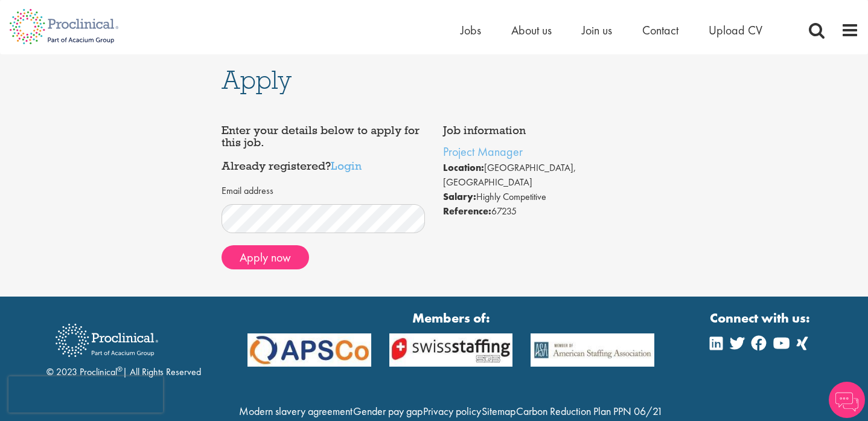 The image size is (868, 421). What do you see at coordinates (323, 148) in the screenshot?
I see `h4: Enter your details below to apply for this job. Already registered?` at bounding box center [323, 148].